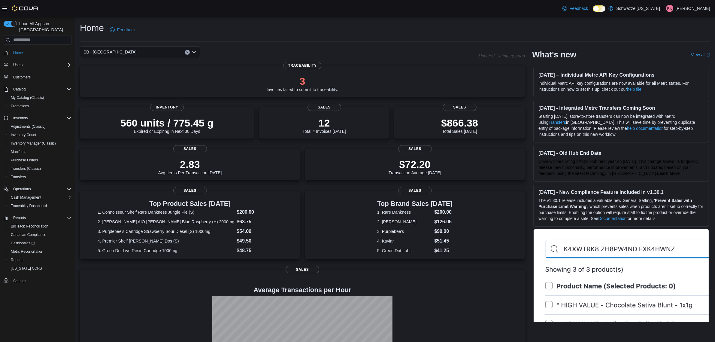 The image size is (715, 342). I want to click on dd: $126.05, so click(443, 222).